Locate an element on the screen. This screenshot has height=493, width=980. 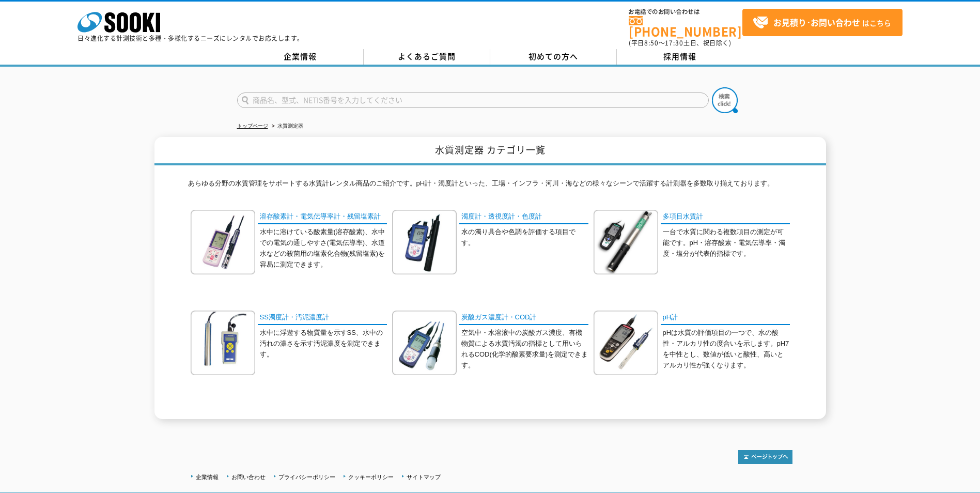
p: 水中に溶けている酸素量(溶存酸素)、水中での電気の通しやすさ(電気伝導率)、水道水などの殺菌用の塩素化合物(残留塩素)を容易に測定できます。 is located at coordinates (323, 248).